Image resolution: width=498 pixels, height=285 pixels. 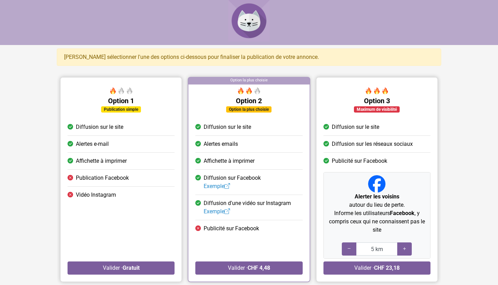 I want to click on strong: Gratuit, so click(x=131, y=267).